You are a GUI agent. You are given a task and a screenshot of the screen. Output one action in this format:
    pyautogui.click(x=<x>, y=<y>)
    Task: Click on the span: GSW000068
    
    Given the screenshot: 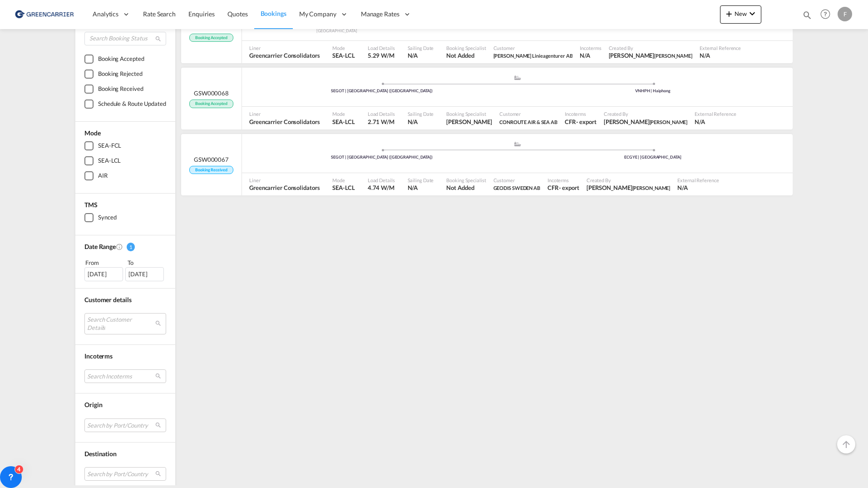 What is the action you would take?
    pyautogui.click(x=211, y=94)
    